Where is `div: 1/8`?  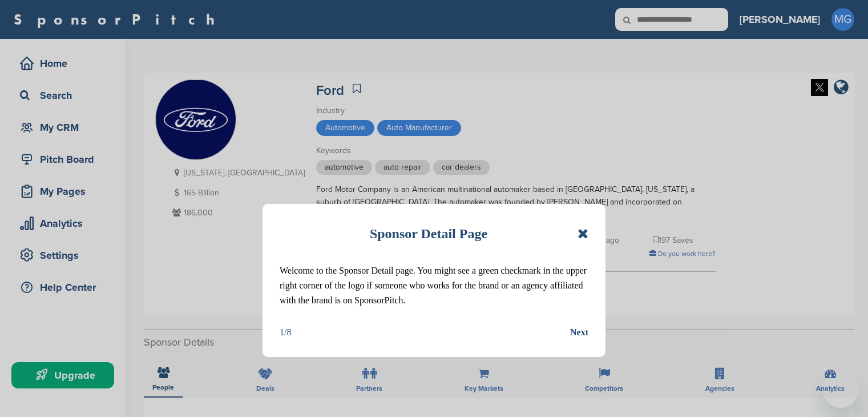
div: 1/8 is located at coordinates (286, 332).